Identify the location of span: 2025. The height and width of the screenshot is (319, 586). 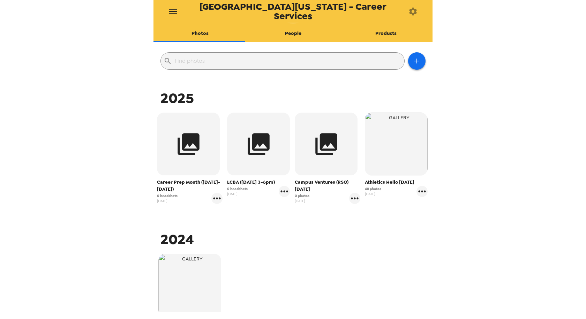
(177, 98).